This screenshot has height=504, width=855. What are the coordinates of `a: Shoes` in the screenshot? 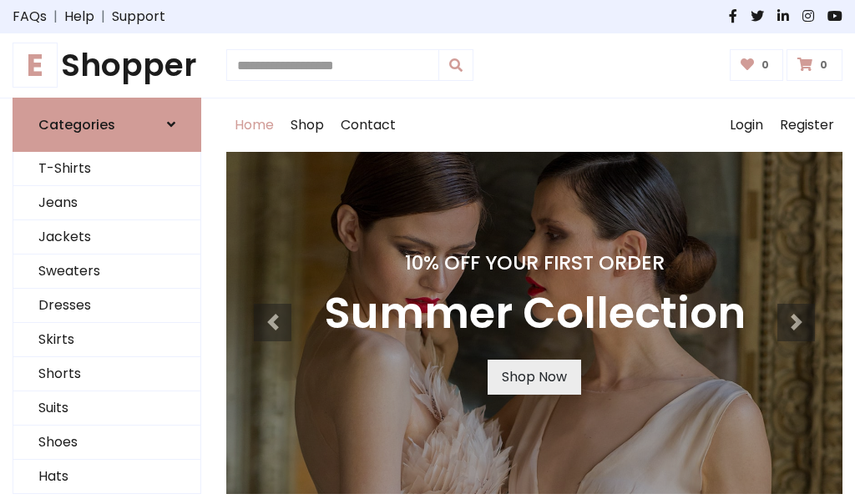 It's located at (107, 442).